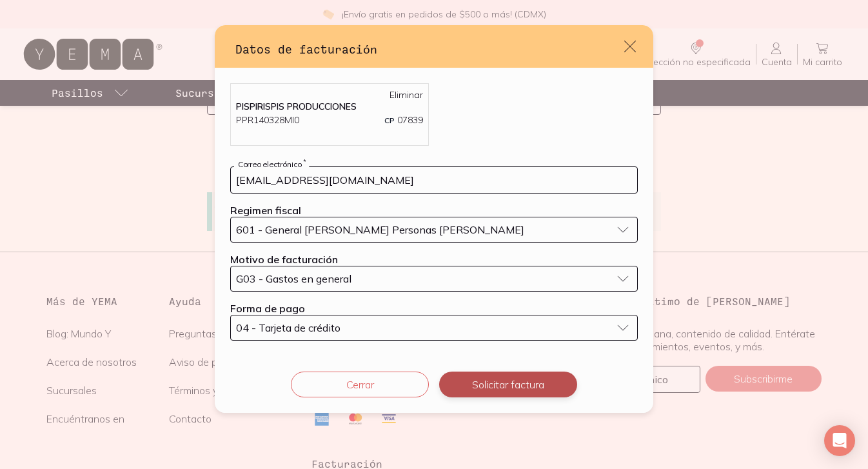 This screenshot has height=469, width=868. What do you see at coordinates (288, 328) in the screenshot?
I see `span: 04 - Tarjeta de crédito` at bounding box center [288, 328].